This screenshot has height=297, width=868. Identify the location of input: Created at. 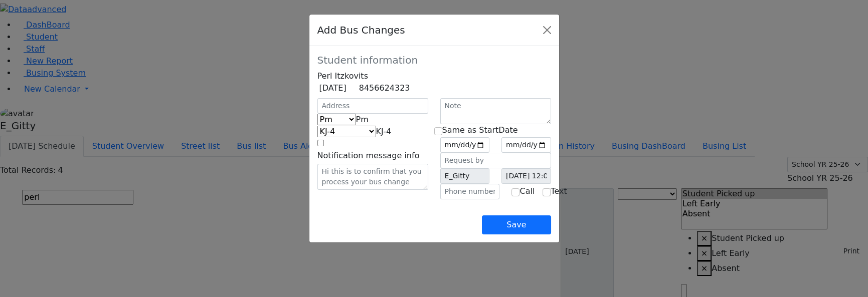
(526, 176).